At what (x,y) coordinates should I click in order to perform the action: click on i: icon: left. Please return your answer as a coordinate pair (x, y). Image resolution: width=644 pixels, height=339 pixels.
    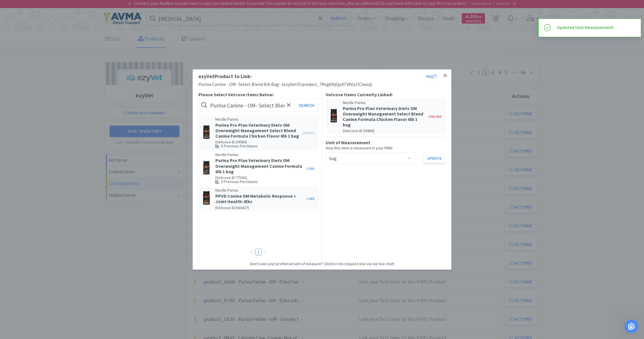
    Looking at the image, I should click on (251, 252).